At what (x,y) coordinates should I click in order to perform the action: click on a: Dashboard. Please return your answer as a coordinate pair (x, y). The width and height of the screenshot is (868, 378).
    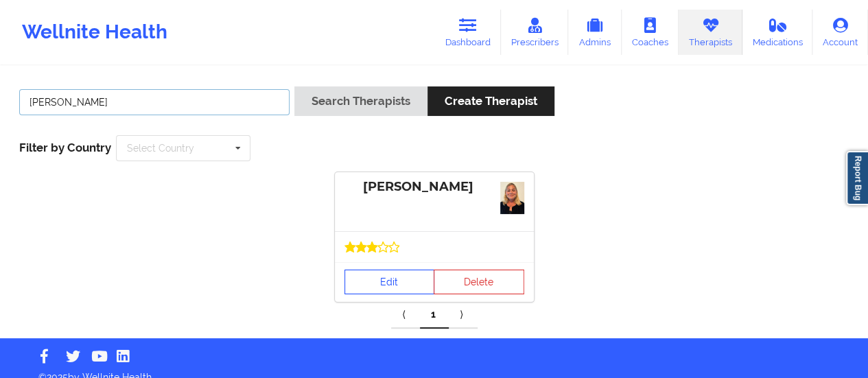
    Looking at the image, I should click on (468, 32).